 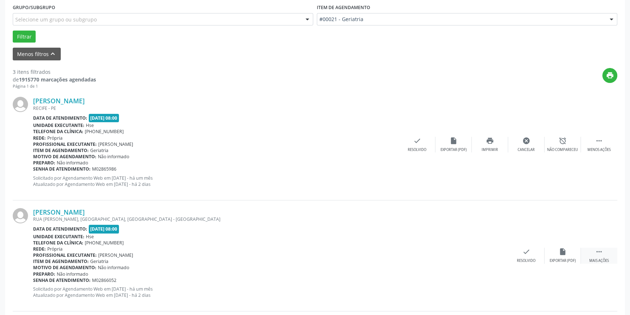 I want to click on div: Mais ações, so click(x=599, y=261).